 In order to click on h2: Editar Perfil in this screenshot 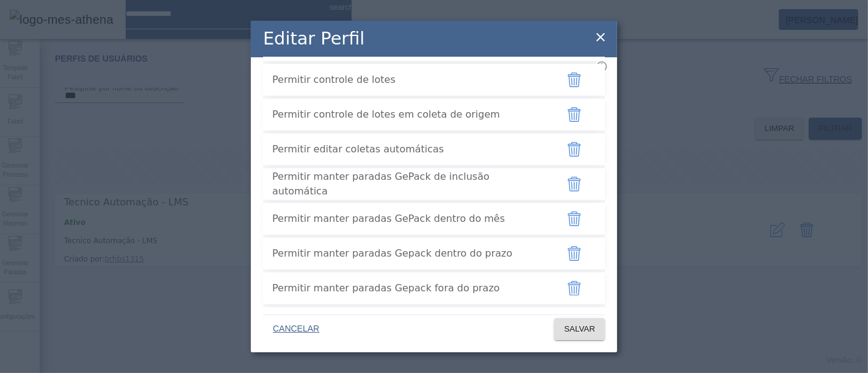, I will do `click(313, 38)`.